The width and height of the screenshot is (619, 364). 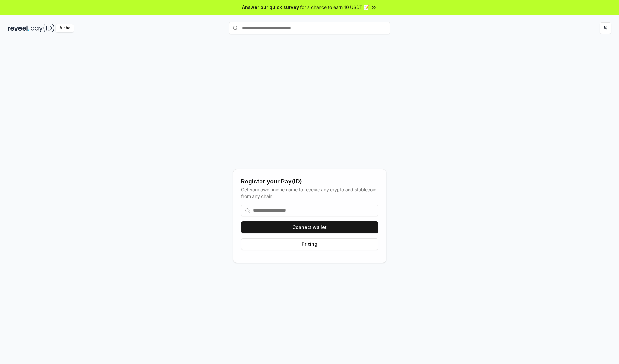 What do you see at coordinates (271, 7) in the screenshot?
I see `span: Answer our quick survey` at bounding box center [271, 7].